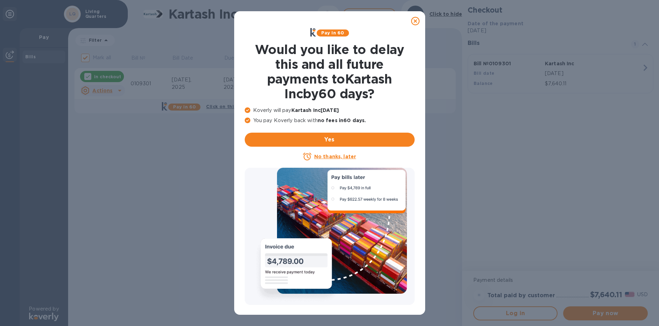  I want to click on p: You pay Koverly back with, so click(330, 120).